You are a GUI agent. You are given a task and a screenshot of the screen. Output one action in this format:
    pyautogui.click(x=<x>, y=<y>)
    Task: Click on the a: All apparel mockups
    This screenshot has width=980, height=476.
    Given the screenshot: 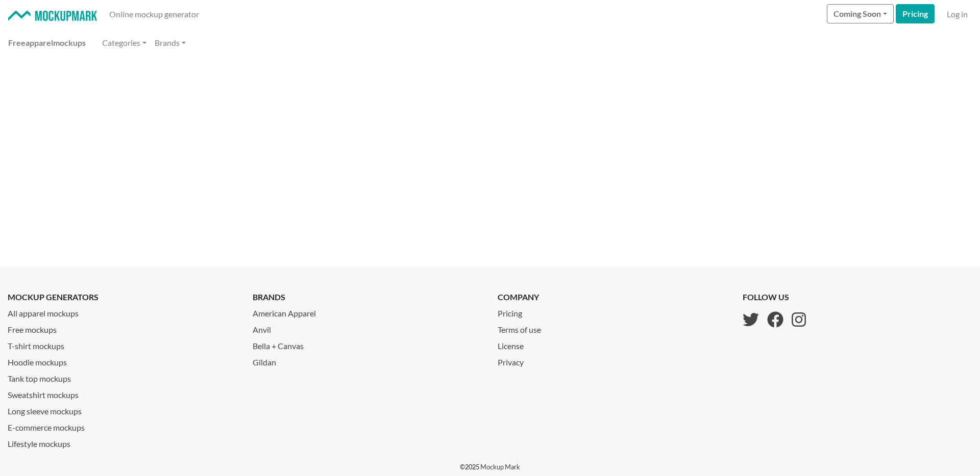 What is the action you would take?
    pyautogui.click(x=122, y=312)
    